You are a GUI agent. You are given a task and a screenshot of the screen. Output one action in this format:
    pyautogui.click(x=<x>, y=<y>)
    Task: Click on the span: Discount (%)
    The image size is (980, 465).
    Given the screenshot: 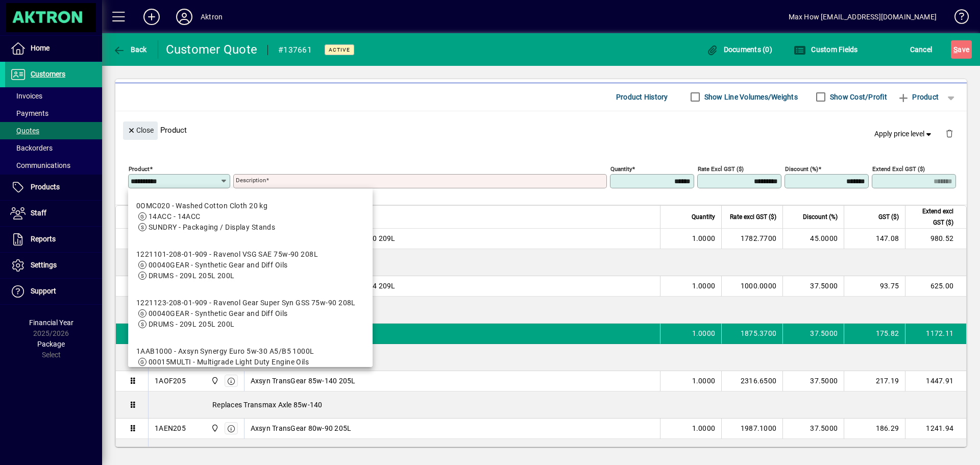 What is the action you would take?
    pyautogui.click(x=820, y=217)
    